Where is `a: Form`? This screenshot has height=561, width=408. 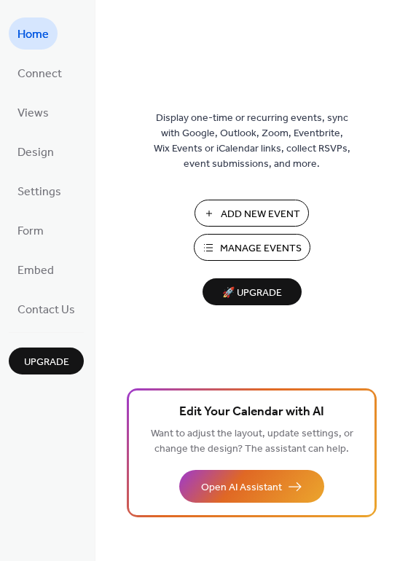 a: Form is located at coordinates (31, 230).